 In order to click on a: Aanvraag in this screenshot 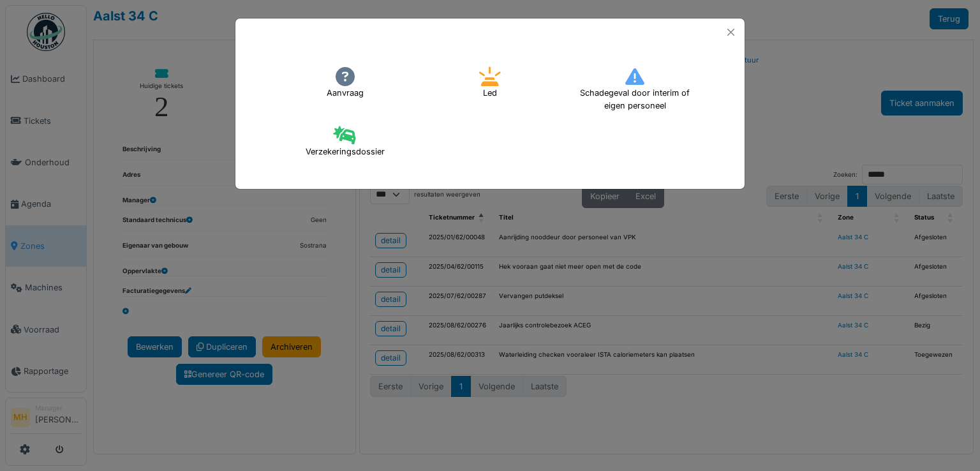, I will do `click(345, 85)`.